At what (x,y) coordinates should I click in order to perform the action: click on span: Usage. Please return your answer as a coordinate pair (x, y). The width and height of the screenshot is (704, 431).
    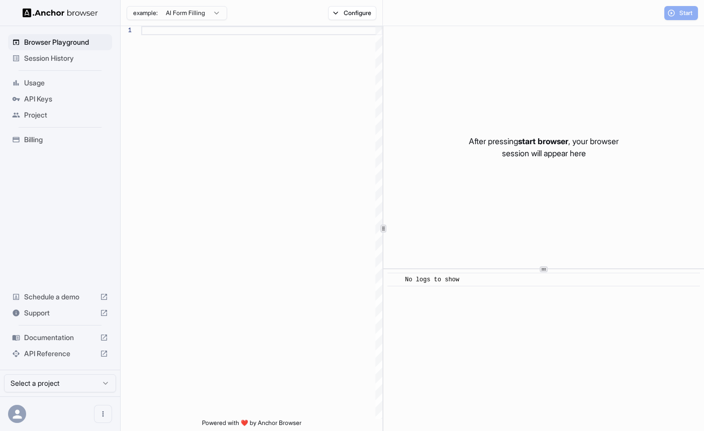
    Looking at the image, I should click on (66, 83).